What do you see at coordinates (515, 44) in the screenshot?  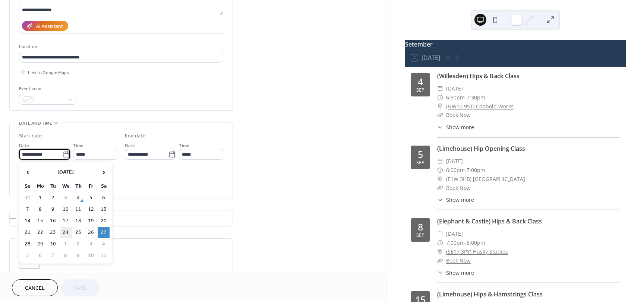 I see `div: Setember` at bounding box center [515, 44].